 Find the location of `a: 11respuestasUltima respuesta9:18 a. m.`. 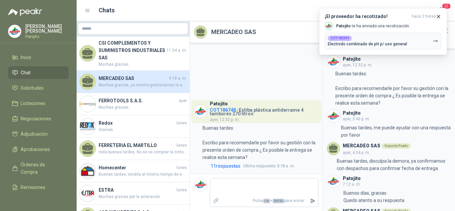

a: 11respuestasUltima respuesta9:18 a. m. is located at coordinates (264, 166).